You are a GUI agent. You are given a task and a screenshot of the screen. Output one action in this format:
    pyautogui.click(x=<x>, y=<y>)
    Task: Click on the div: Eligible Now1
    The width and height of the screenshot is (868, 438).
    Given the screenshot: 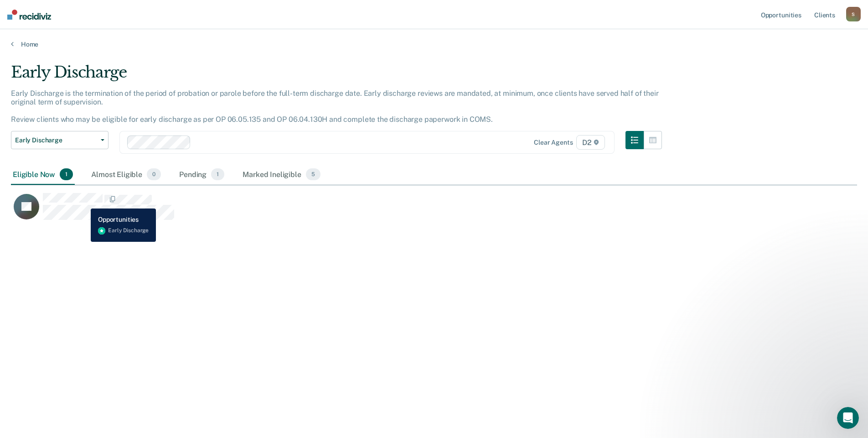 What is the action you would take?
    pyautogui.click(x=43, y=175)
    